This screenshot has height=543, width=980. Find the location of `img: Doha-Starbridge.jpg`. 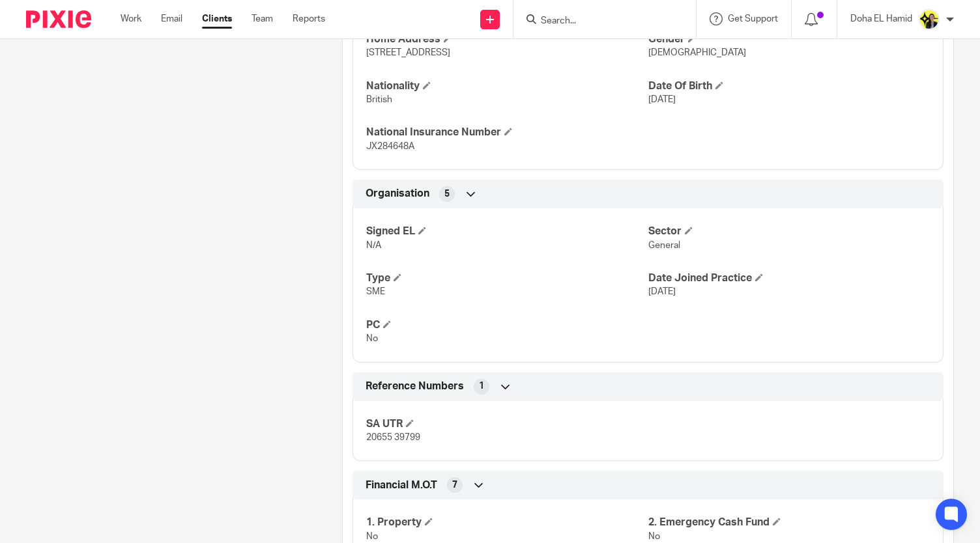

img: Doha-Starbridge.jpg is located at coordinates (929, 20).